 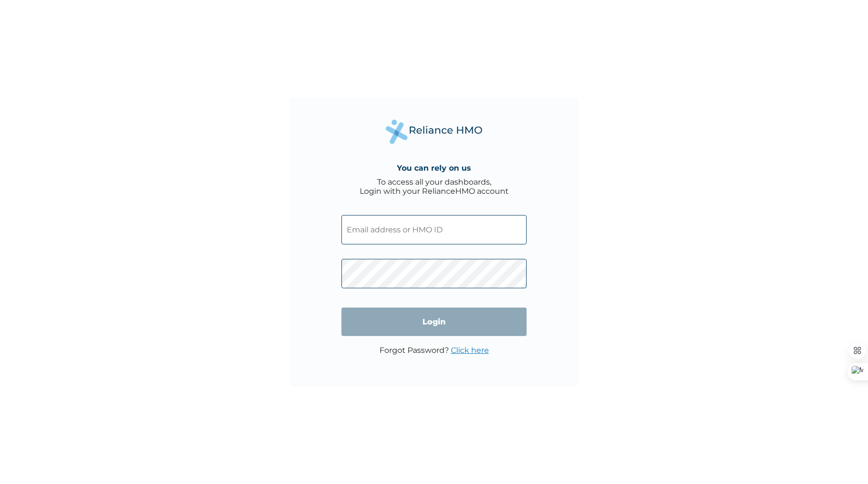 What do you see at coordinates (470, 350) in the screenshot?
I see `a: Click here` at bounding box center [470, 350].